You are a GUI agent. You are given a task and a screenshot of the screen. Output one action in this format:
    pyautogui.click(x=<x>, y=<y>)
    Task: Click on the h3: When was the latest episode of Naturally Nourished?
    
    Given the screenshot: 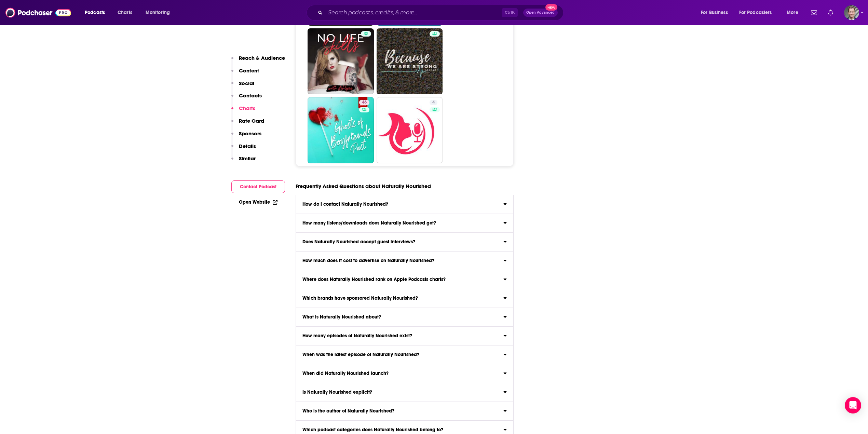 What is the action you would take?
    pyautogui.click(x=361, y=354)
    